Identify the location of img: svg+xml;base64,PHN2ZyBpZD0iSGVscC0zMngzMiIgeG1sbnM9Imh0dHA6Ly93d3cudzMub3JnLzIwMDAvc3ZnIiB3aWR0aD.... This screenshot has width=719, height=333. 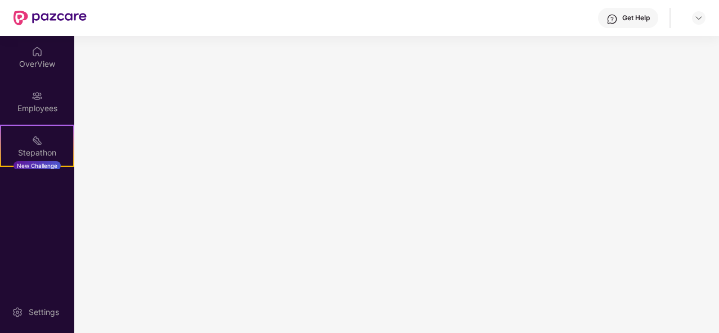
(612, 19).